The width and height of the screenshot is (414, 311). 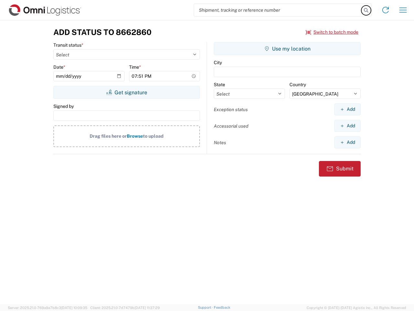 I want to click on label: Transit status, so click(x=68, y=45).